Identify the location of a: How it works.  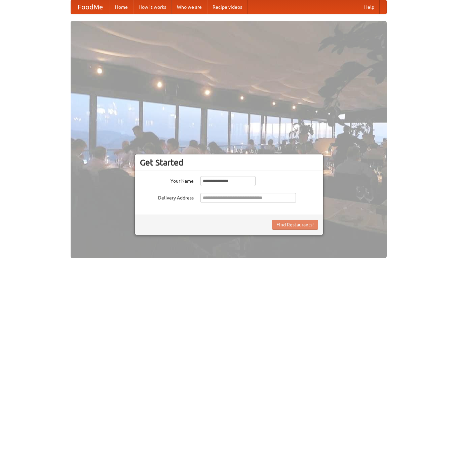
(152, 7).